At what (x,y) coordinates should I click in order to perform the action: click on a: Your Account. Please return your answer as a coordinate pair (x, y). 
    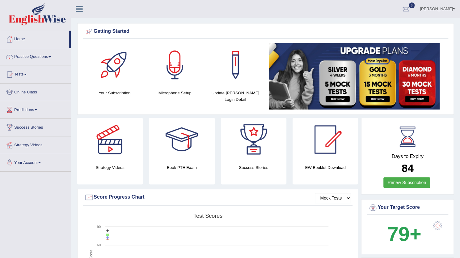
    Looking at the image, I should click on (36, 162).